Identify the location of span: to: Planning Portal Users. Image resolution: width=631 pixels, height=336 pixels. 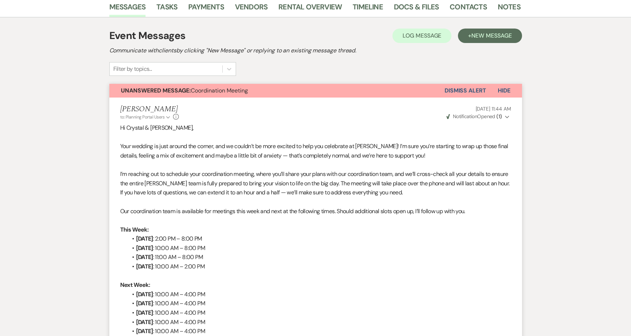
(142, 117).